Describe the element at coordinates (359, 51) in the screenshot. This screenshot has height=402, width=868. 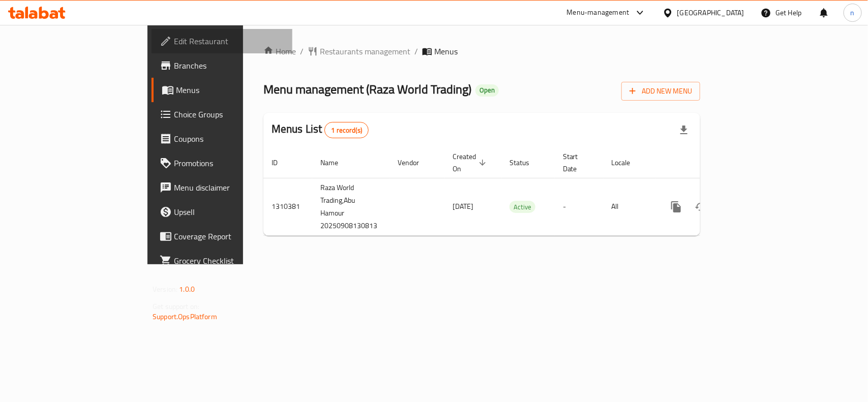
I see `a: Restaurants management` at that location.